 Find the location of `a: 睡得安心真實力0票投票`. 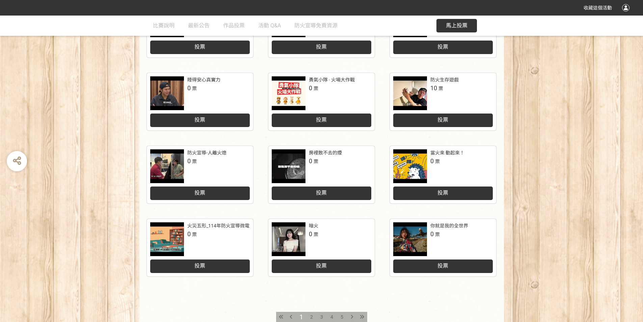

a: 睡得安心真實力0票投票 is located at coordinates (200, 102).